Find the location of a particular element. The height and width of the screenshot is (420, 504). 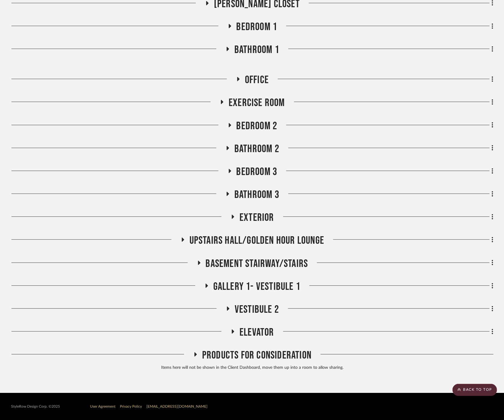

span: Bedroom 1 is located at coordinates (257, 27).